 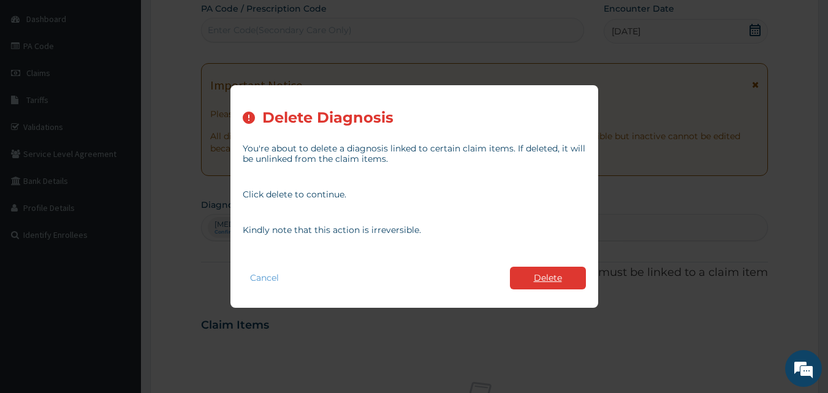 I want to click on div: Minimize live chat window, so click(x=216, y=21).